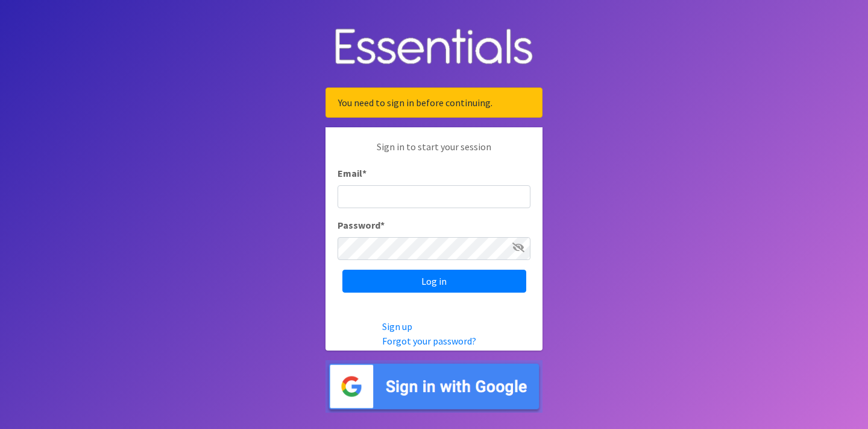 The height and width of the screenshot is (429, 868). I want to click on a: Forgot your password?, so click(430, 340).